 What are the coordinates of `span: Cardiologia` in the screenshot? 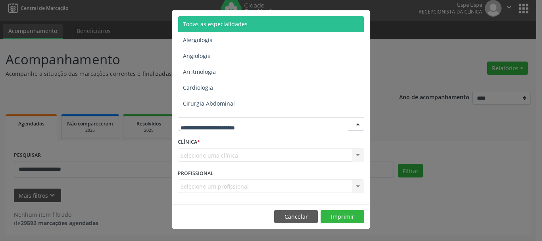 It's located at (198, 87).